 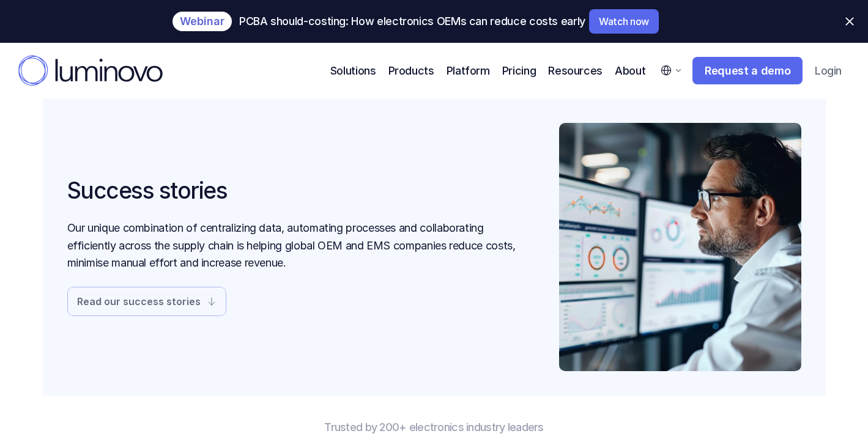 I want to click on p: Watch now, so click(x=624, y=21).